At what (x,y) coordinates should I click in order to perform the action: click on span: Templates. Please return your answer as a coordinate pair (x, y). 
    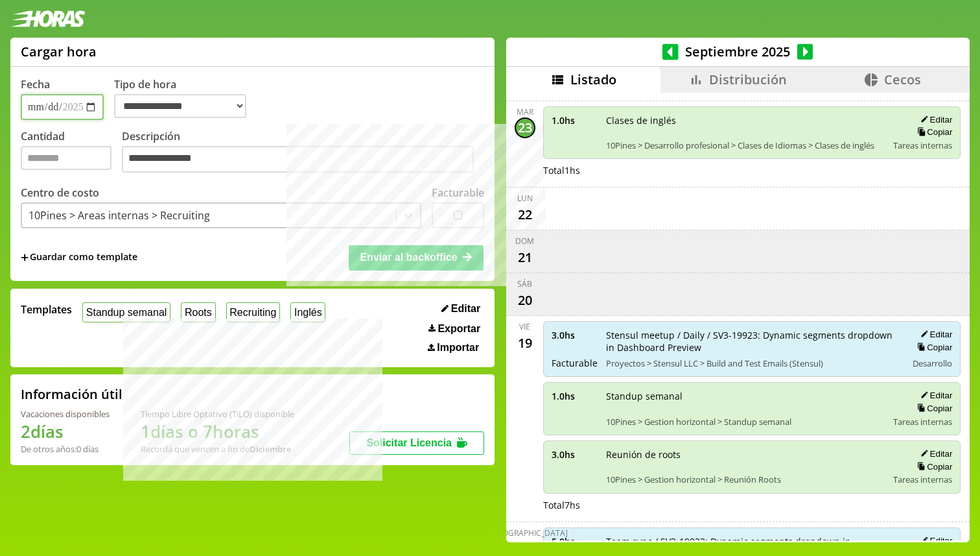
    Looking at the image, I should click on (46, 309).